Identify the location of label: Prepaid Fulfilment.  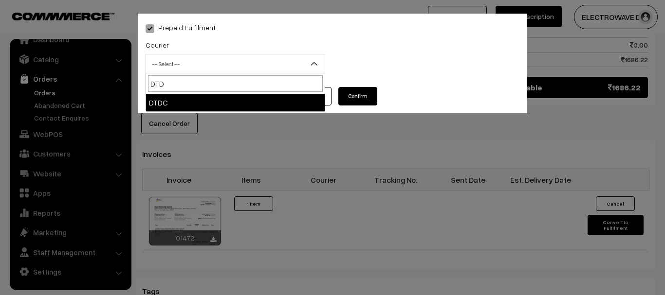
(181, 27).